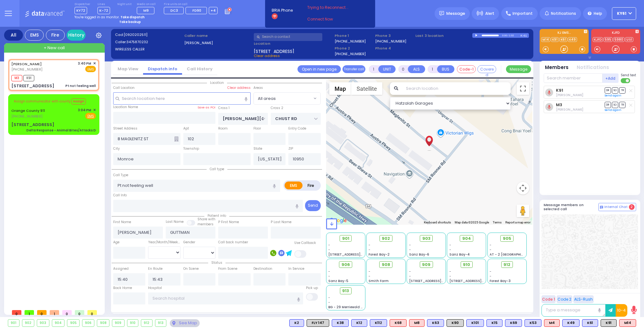 The width and height of the screenshot is (644, 329). I want to click on div: 1:02, so click(512, 36).